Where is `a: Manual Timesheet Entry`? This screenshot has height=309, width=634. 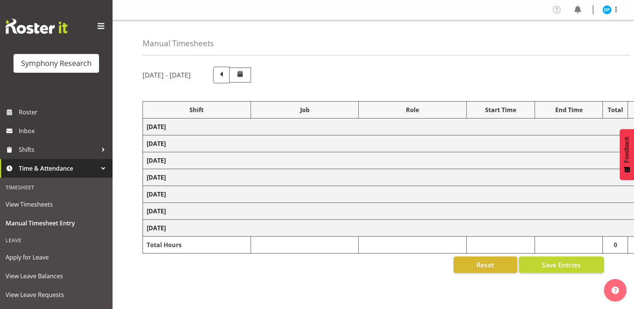
a: Manual Timesheet Entry is located at coordinates (56, 223).